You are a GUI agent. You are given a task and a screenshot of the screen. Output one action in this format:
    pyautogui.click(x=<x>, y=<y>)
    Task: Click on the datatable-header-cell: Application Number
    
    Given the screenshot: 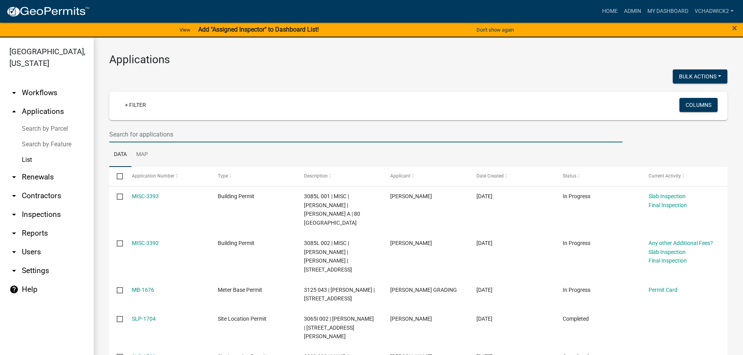 What is the action you would take?
    pyautogui.click(x=167, y=177)
    